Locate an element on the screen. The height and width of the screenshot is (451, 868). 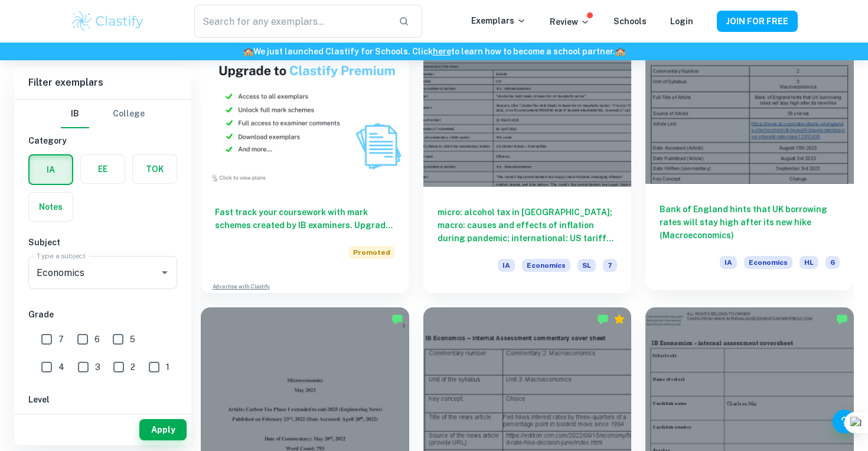
button: IB is located at coordinates (75, 114).